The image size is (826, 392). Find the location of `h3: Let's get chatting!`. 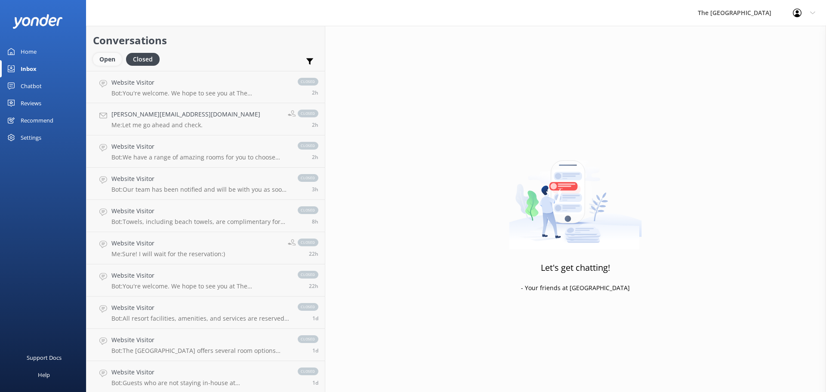

h3: Let's get chatting! is located at coordinates (575, 268).